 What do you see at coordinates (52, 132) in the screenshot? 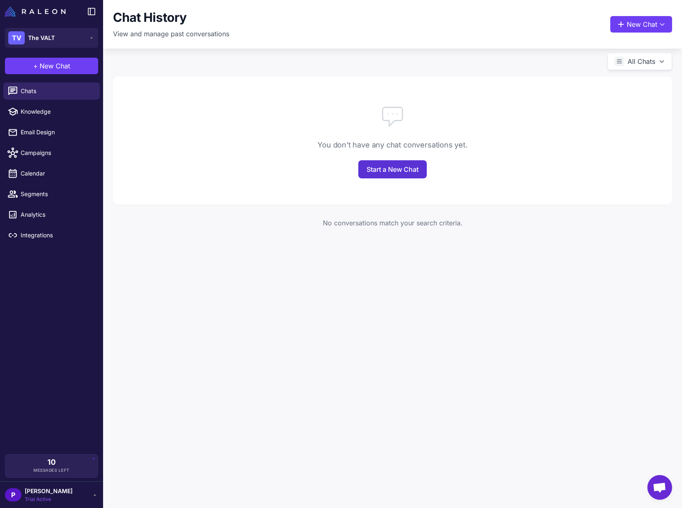
I see `a: Email Design` at bounding box center [52, 132].